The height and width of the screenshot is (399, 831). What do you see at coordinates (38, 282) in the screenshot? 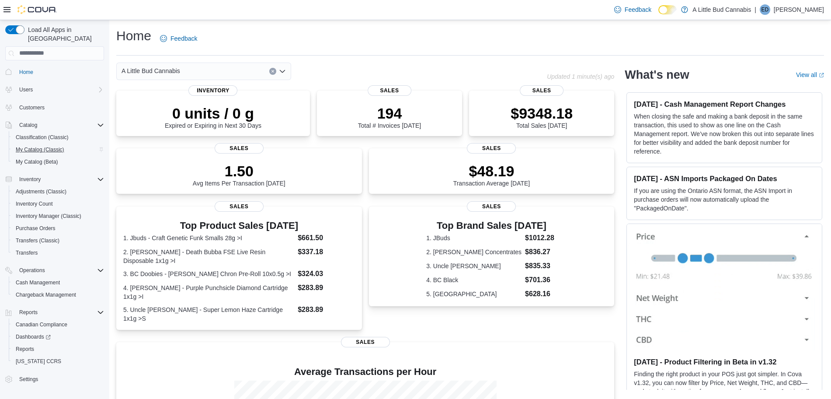
I see `span: Cash Management` at bounding box center [38, 282].